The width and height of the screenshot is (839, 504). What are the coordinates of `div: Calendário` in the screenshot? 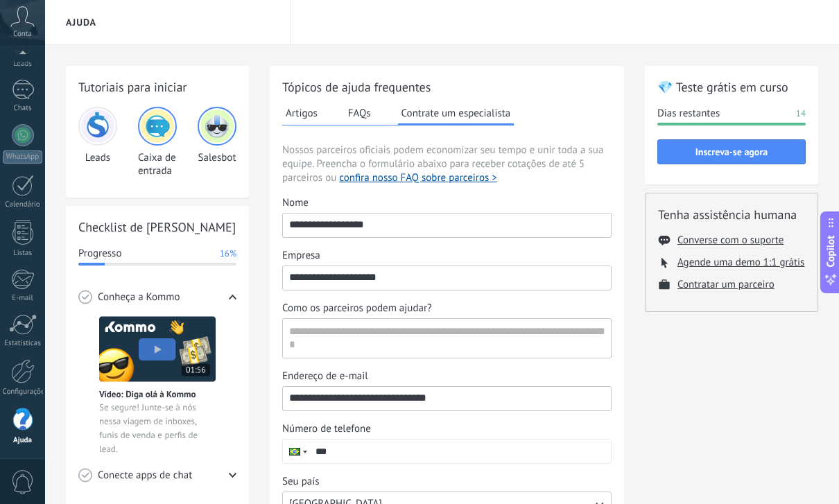 It's located at (23, 205).